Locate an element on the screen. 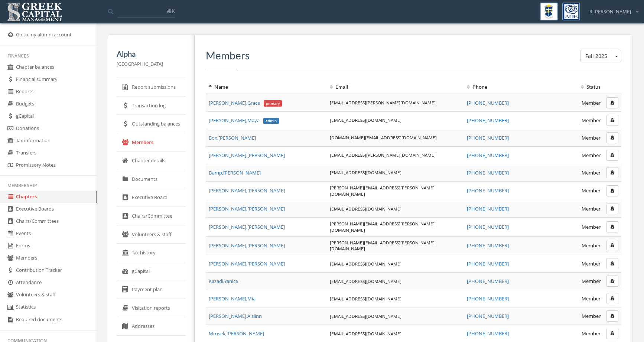 The image size is (644, 342). a: Executive Board is located at coordinates (151, 197).